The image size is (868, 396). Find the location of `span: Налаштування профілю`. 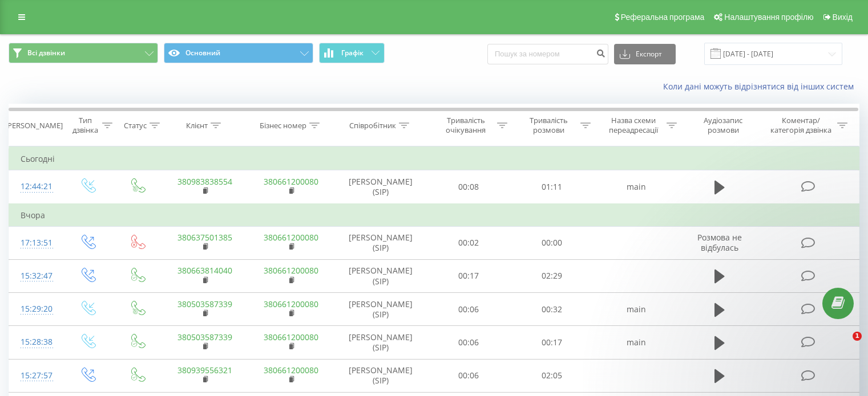

span: Налаштування профілю is located at coordinates (769, 17).